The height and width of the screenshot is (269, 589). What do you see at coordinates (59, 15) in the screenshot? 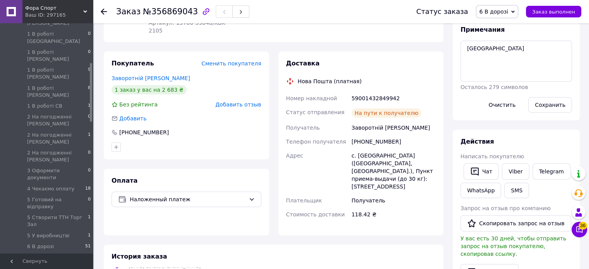
I see `div: Ваш ID: 297165` at bounding box center [59, 15].